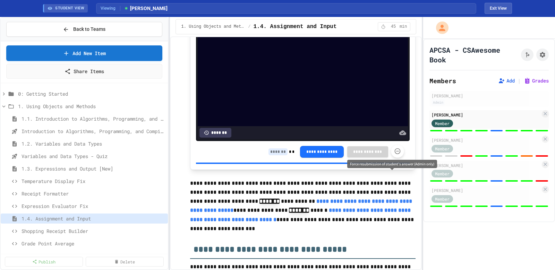 The width and height of the screenshot is (555, 270). What do you see at coordinates (527, 55) in the screenshot?
I see `button: Click to see fork details` at bounding box center [527, 55].